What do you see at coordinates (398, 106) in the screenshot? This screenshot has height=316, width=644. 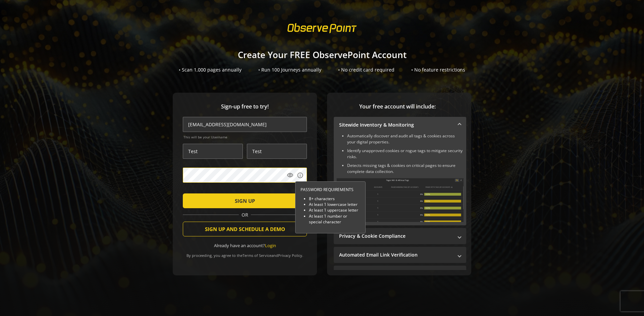 I see `span: Your free account will include:` at bounding box center [398, 106].